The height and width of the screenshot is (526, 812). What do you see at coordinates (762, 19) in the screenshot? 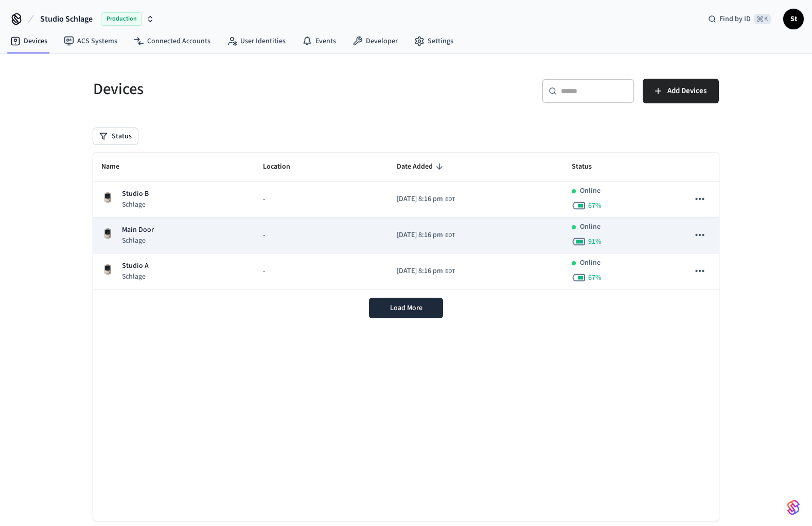
I see `span: ⌘ K` at bounding box center [762, 19].